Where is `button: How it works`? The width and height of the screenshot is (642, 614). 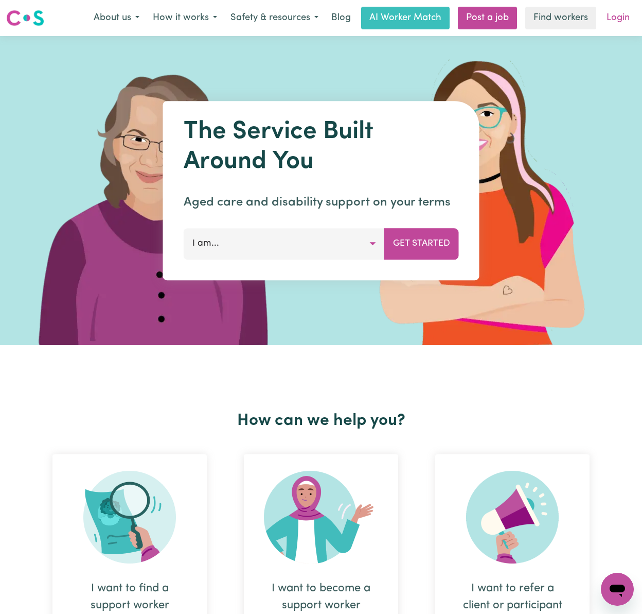 button: How it works is located at coordinates (185, 18).